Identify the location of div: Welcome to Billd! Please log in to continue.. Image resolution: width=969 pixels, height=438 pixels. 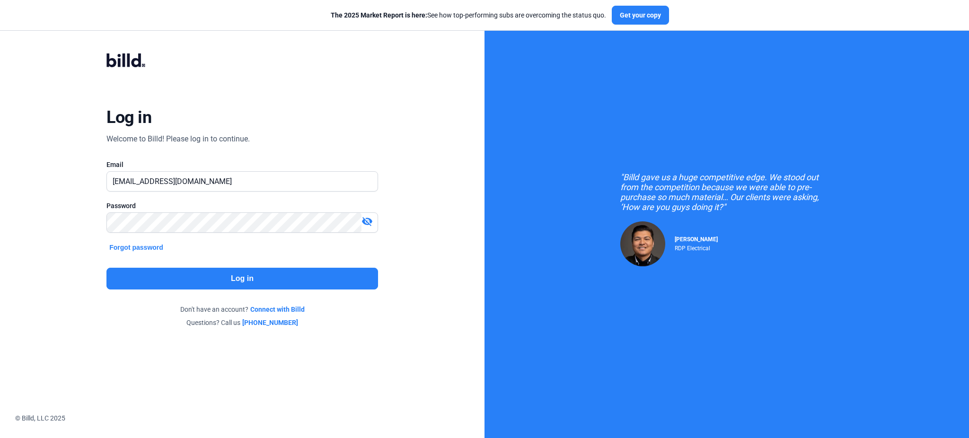
(178, 139).